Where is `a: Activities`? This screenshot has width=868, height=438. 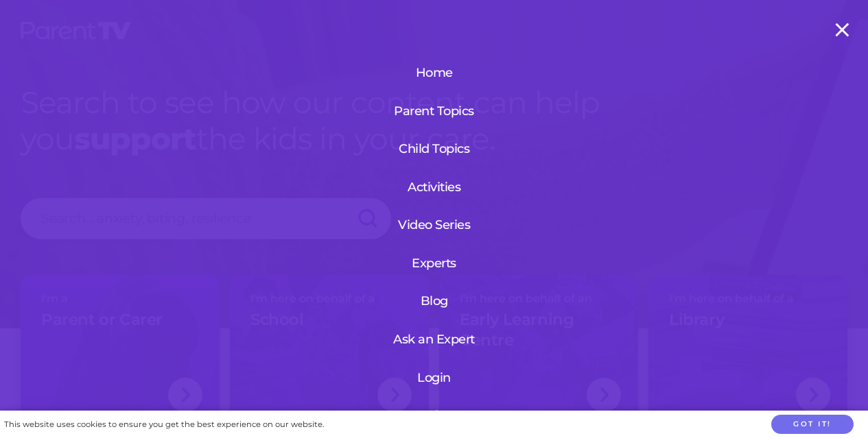
a: Activities is located at coordinates (434, 187).